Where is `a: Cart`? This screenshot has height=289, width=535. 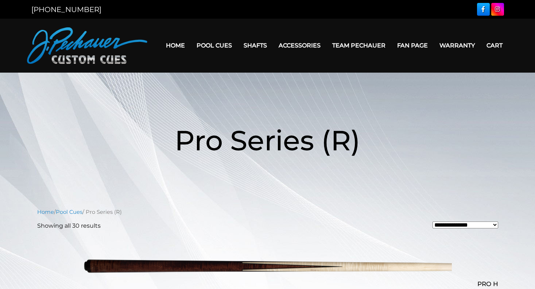 a: Cart is located at coordinates (494, 45).